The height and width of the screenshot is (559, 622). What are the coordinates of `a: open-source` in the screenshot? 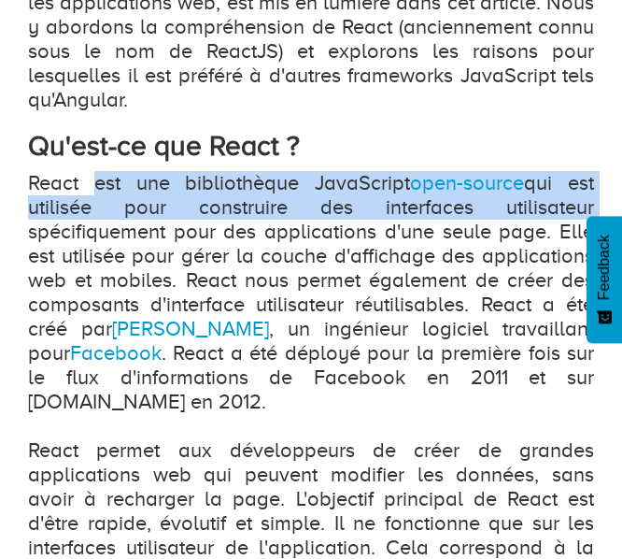 It's located at (467, 182).